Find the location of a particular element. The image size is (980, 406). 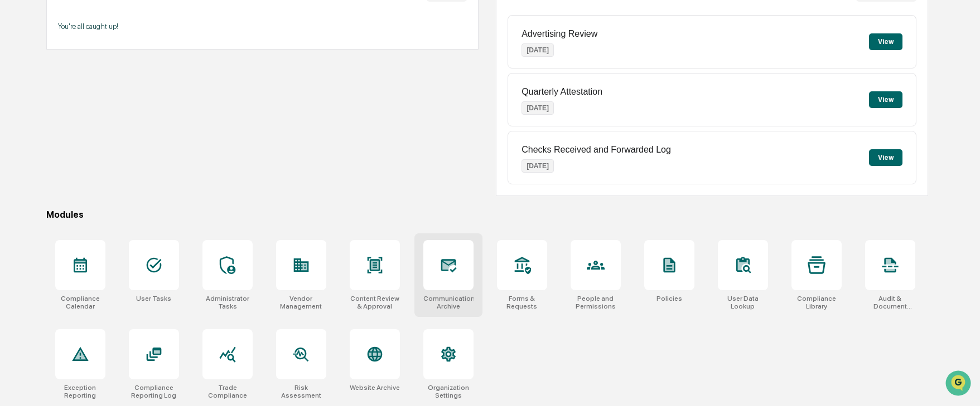

div: Audit & Document Logs is located at coordinates (890, 303).